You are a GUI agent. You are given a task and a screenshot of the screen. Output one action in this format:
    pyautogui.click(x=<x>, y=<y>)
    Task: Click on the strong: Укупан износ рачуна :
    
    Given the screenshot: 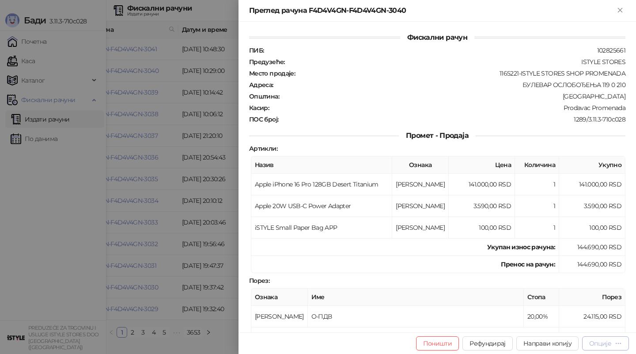 What is the action you would take?
    pyautogui.click(x=521, y=247)
    